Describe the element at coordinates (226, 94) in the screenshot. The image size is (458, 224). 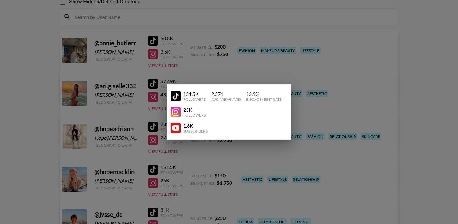
I see `div: 2,571` at that location.